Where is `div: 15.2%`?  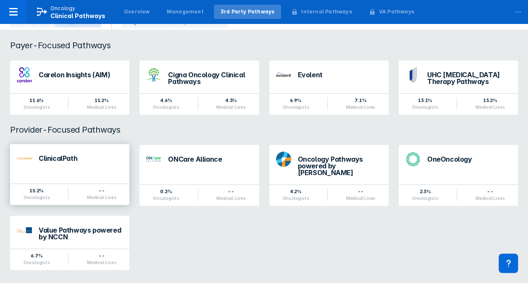
div: 15.2% is located at coordinates (37, 191).